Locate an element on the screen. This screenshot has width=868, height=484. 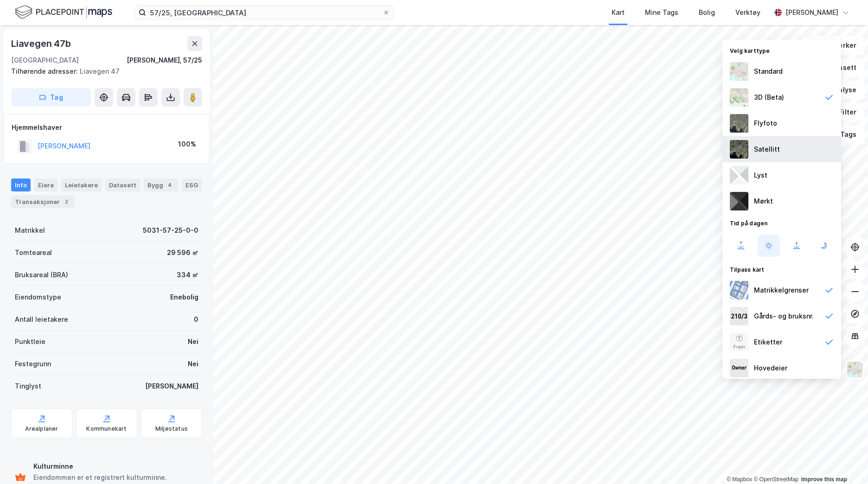
div: Tomteareal is located at coordinates (33, 253).